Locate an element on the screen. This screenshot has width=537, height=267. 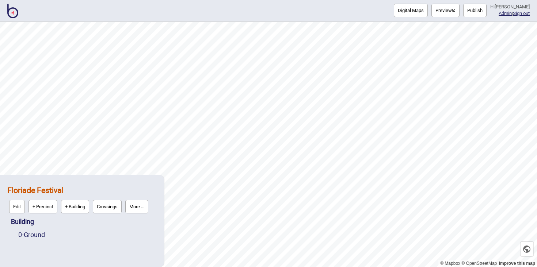
a: Building is located at coordinates (22, 222).